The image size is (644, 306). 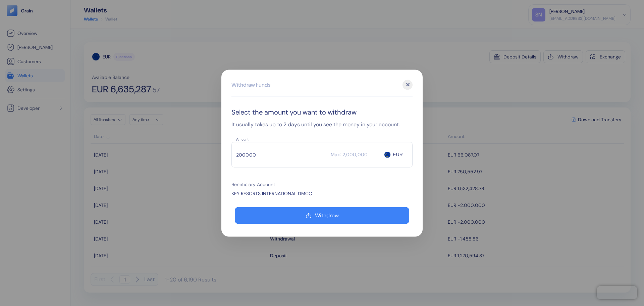 I want to click on label: Amount, so click(x=242, y=139).